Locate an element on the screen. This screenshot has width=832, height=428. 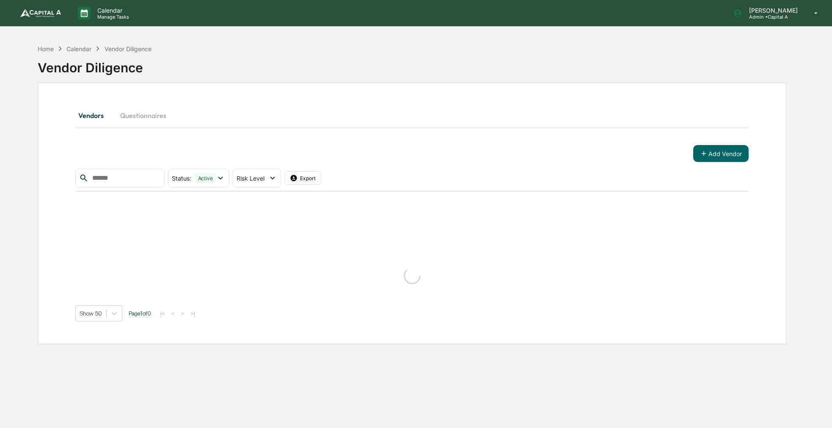
div: Home is located at coordinates (46, 49).